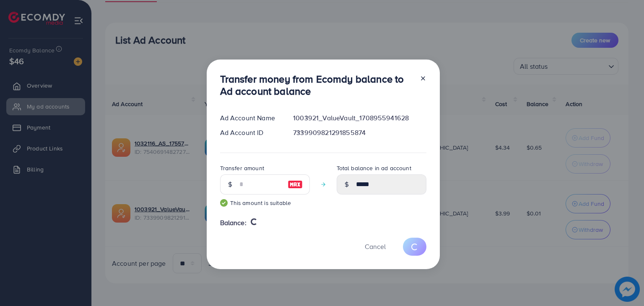 The image size is (644, 306). What do you see at coordinates (374, 168) in the screenshot?
I see `label: Total balance in ad account` at bounding box center [374, 168].